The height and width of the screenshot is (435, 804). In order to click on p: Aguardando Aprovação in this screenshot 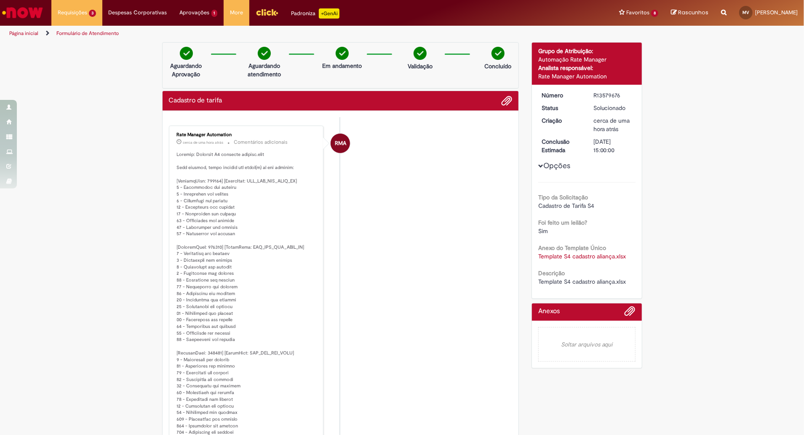, I will do `click(186, 70)`.